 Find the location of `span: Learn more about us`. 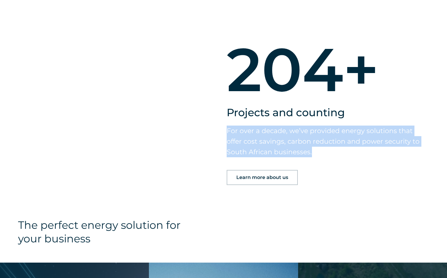

span: Learn more about us is located at coordinates (262, 177).